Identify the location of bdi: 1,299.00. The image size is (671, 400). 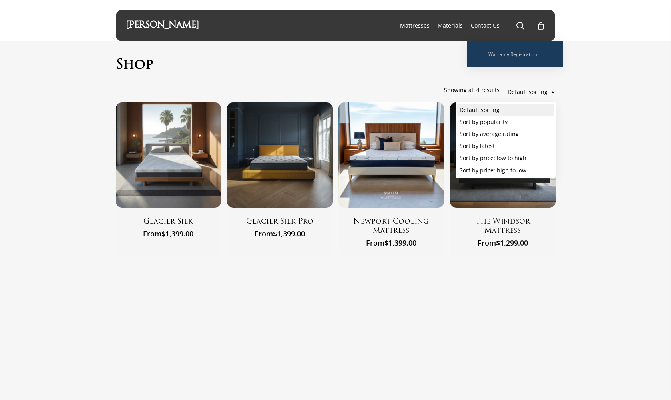
(512, 243).